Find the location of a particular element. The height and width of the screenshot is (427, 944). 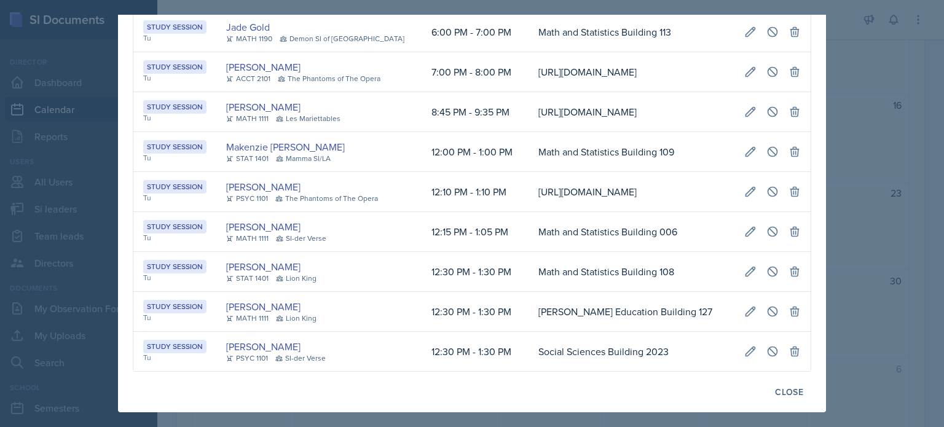

div: Close is located at coordinates (789, 392).